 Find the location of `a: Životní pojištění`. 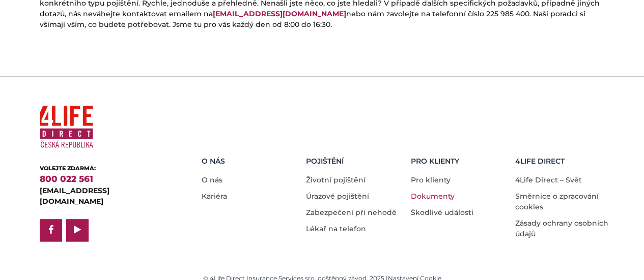

a: Životní pojištění is located at coordinates (335, 180).